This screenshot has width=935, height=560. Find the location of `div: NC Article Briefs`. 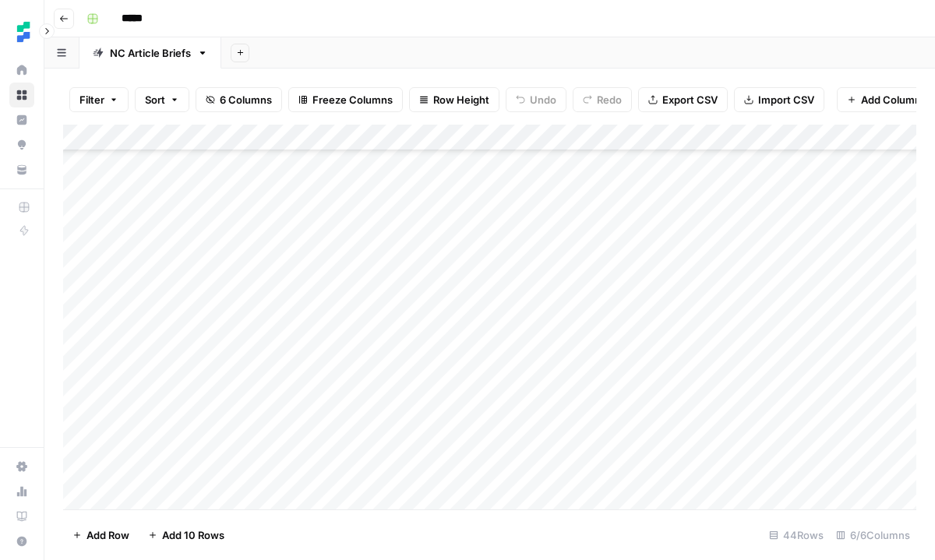

div: NC Article Briefs is located at coordinates (151, 53).